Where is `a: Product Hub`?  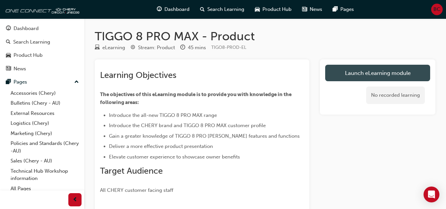
a: Product Hub is located at coordinates (42, 55).